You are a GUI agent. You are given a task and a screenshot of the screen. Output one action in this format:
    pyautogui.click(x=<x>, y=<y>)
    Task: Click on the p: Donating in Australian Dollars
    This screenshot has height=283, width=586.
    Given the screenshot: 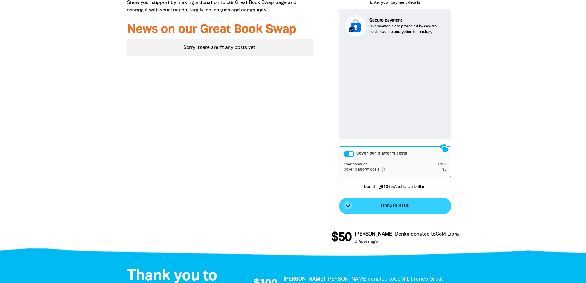 What is the action you would take?
    pyautogui.click(x=395, y=187)
    